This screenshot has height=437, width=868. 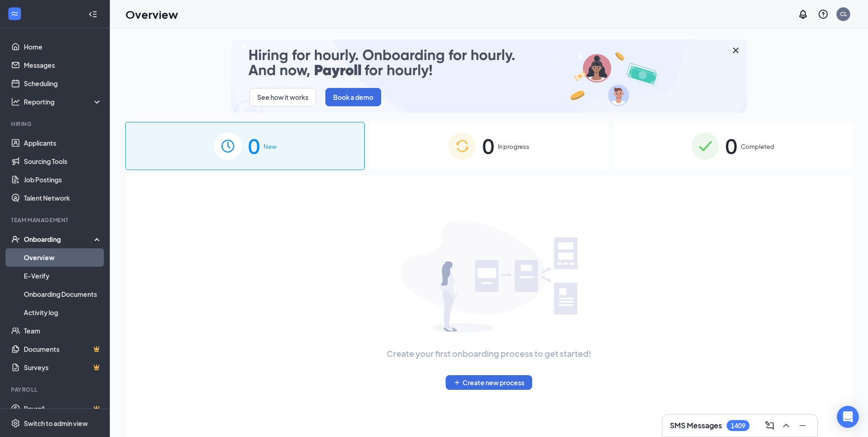 What do you see at coordinates (63, 65) in the screenshot?
I see `a: Messages` at bounding box center [63, 65].